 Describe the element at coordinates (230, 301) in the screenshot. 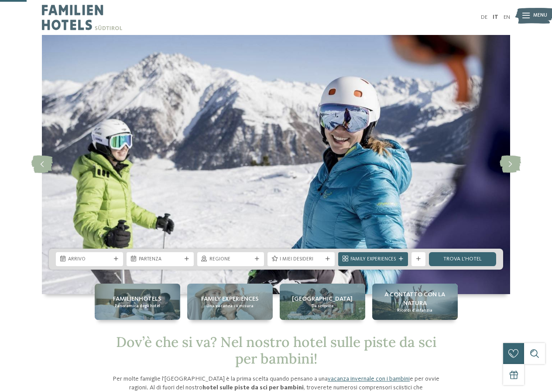

I see `a: Hotel sulle piste da sci per bambini: divertimento senza confini Family experiences Una vacanza s...` at that location.